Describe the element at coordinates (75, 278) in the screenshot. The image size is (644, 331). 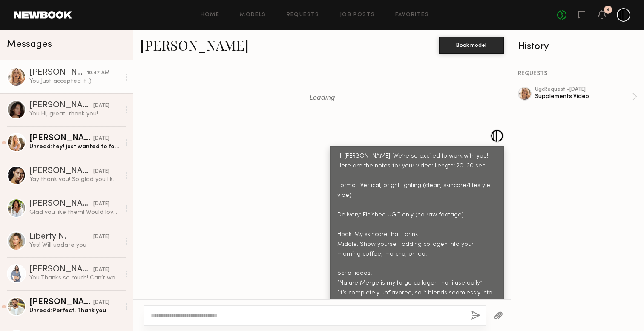
I see `div: You: Thanks so much! Can’t wait to see your magic ✨` at that location.